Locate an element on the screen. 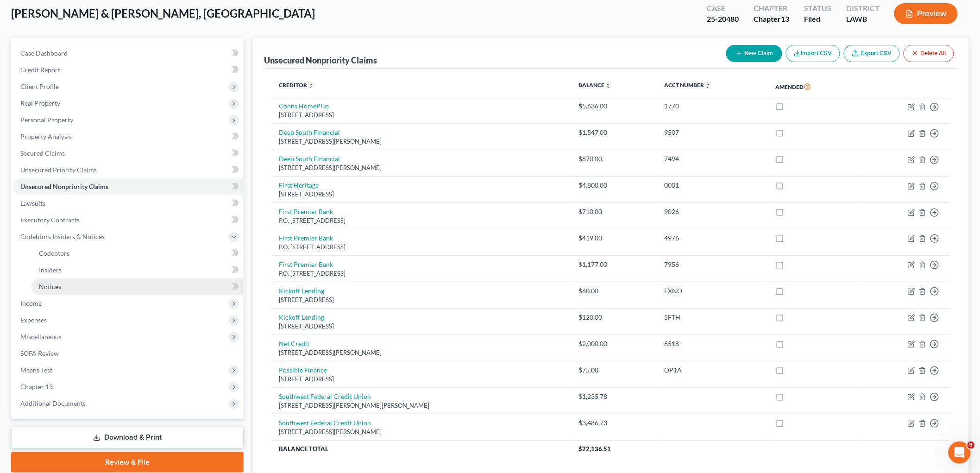 This screenshot has width=980, height=473. span: Miscellaneous is located at coordinates (41, 336).